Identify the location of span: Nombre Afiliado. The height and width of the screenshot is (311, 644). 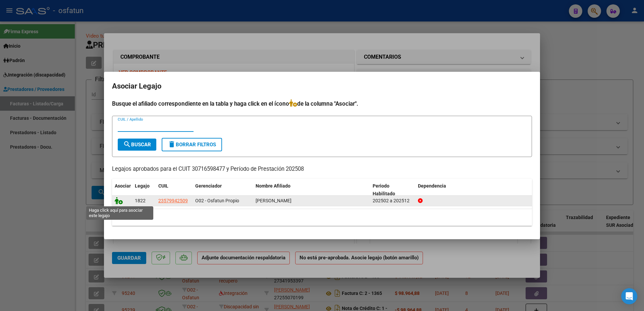
(273, 186).